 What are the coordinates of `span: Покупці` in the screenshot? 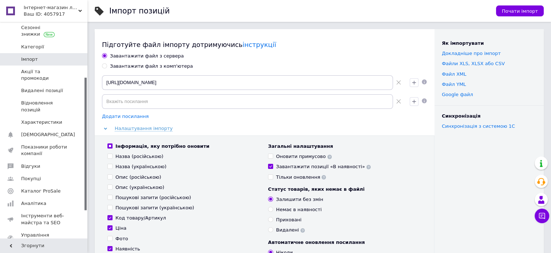 It's located at (31, 179).